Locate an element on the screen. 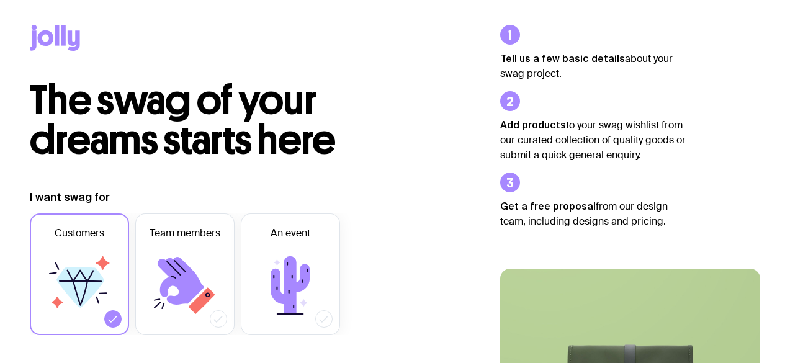  span: An event is located at coordinates (290, 233).